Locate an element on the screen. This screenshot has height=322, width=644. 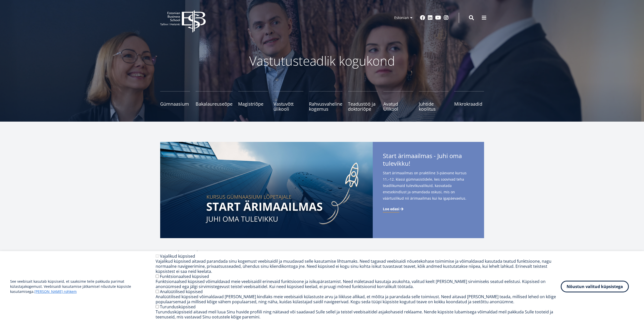
span: Teadustöö ja doktoriõpe is located at coordinates (363, 106).